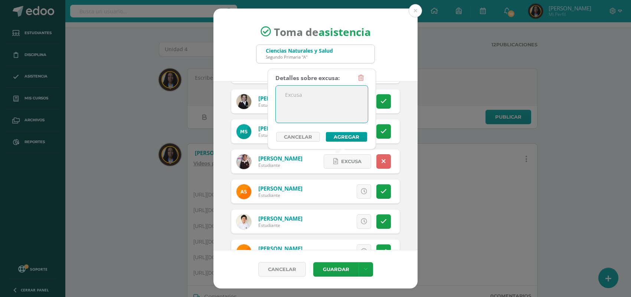 The height and width of the screenshot is (297, 631). Describe the element at coordinates (244, 222) in the screenshot. I see `img: 0442e67b1cd60816ca1f3f535c34a8a7.png` at that location.